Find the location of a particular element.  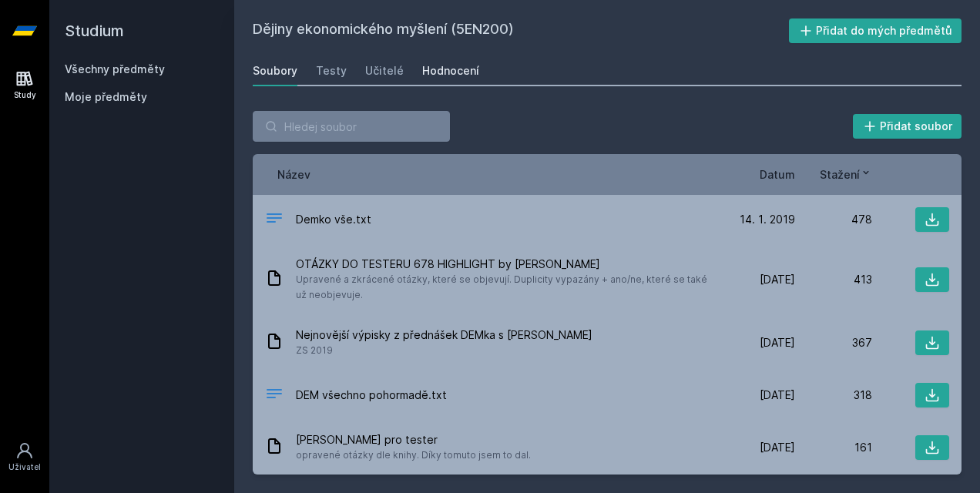

span: ZS 2019 is located at coordinates (444, 351).